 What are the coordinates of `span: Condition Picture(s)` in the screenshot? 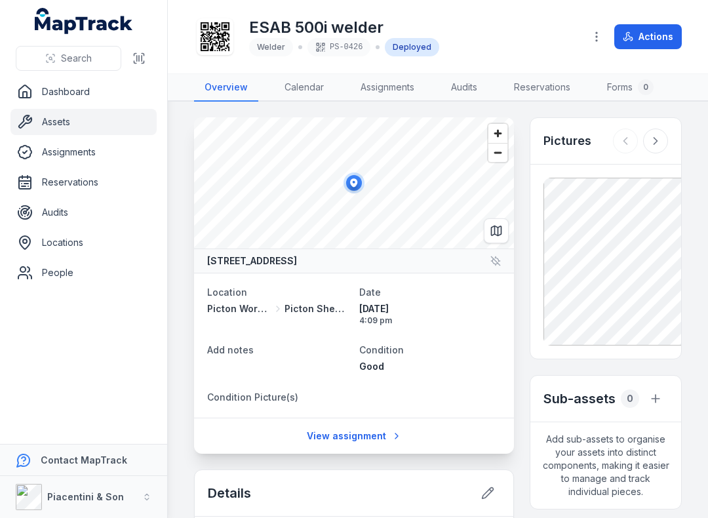 It's located at (253, 397).